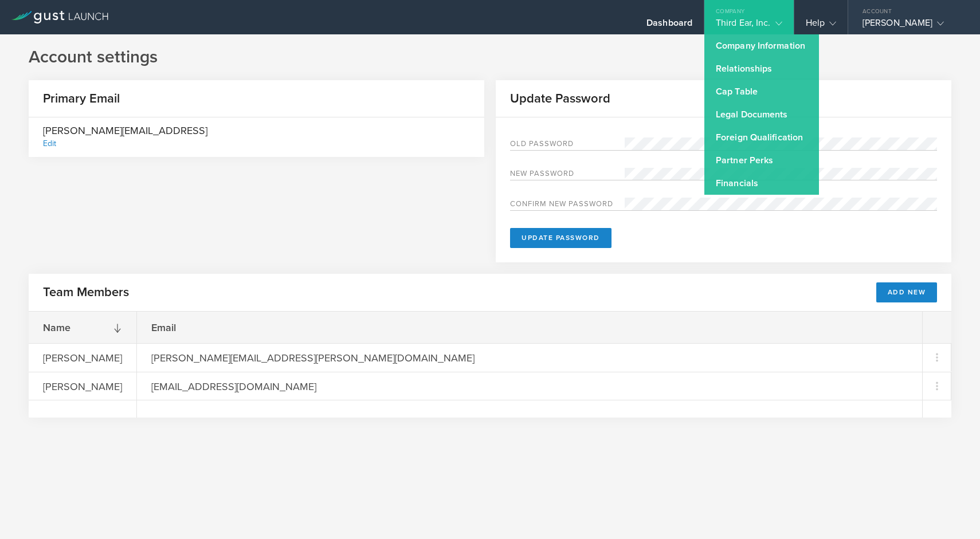  What do you see at coordinates (669, 26) in the screenshot?
I see `div: Dashboard` at bounding box center [669, 26].